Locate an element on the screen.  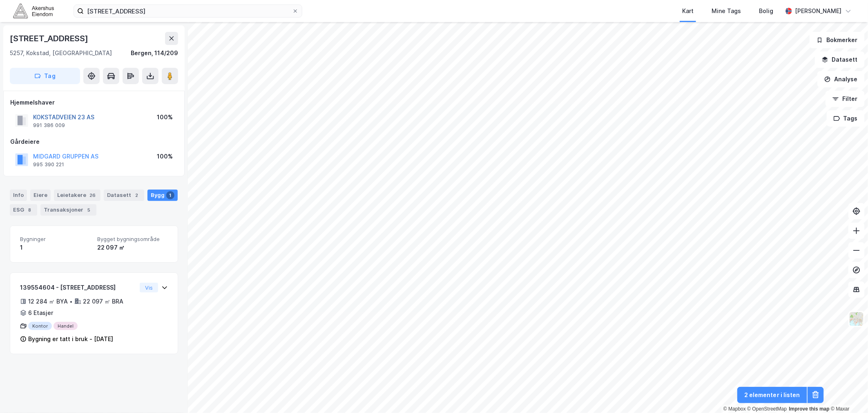
div: Mine Tags is located at coordinates (727, 11).